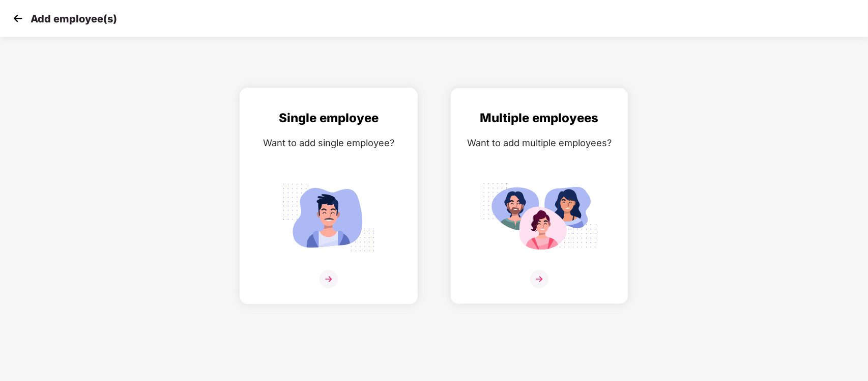 The width and height of the screenshot is (868, 381). What do you see at coordinates (329, 142) in the screenshot?
I see `div: Want to add single employee?` at bounding box center [329, 142].